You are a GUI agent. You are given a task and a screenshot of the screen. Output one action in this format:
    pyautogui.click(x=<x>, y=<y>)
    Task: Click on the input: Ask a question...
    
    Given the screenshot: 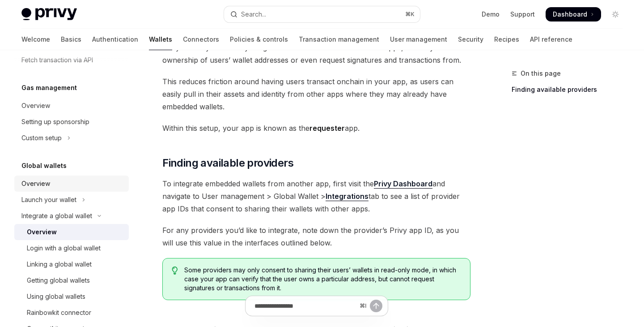 What is the action you would take?
    pyautogui.click(x=305, y=305)
    